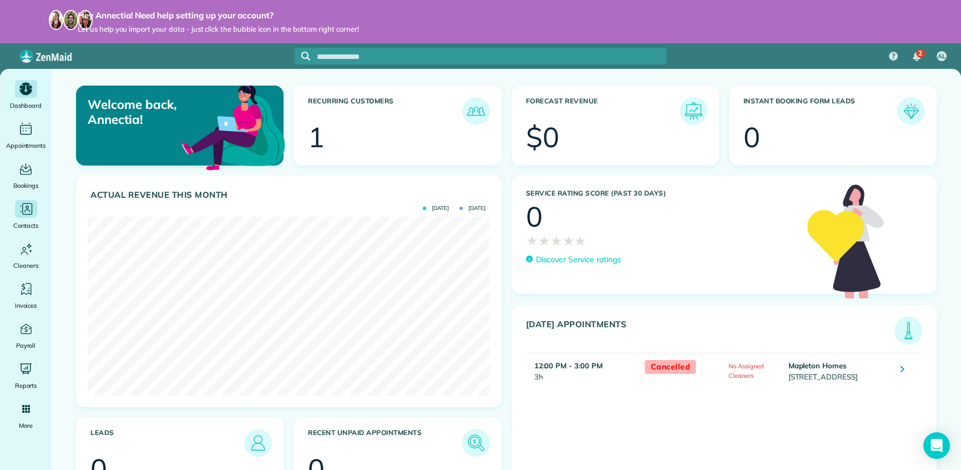 The image size is (961, 470). What do you see at coordinates (26, 215) in the screenshot?
I see `a: Contacts` at bounding box center [26, 215].